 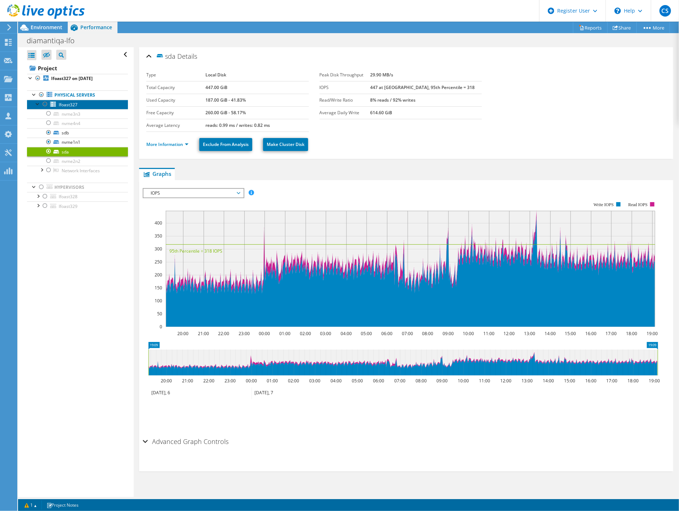 I want to click on a: nvme3n3, so click(x=77, y=114).